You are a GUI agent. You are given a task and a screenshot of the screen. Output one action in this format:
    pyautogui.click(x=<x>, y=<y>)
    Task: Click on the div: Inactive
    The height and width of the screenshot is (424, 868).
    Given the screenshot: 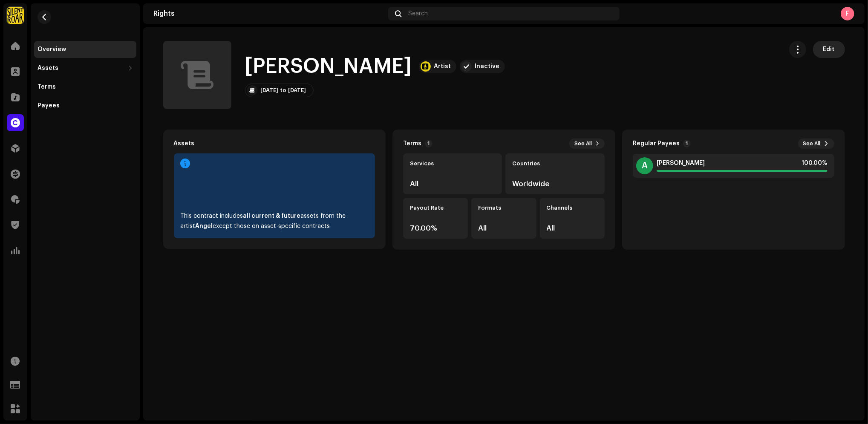 What is the action you would take?
    pyautogui.click(x=488, y=67)
    